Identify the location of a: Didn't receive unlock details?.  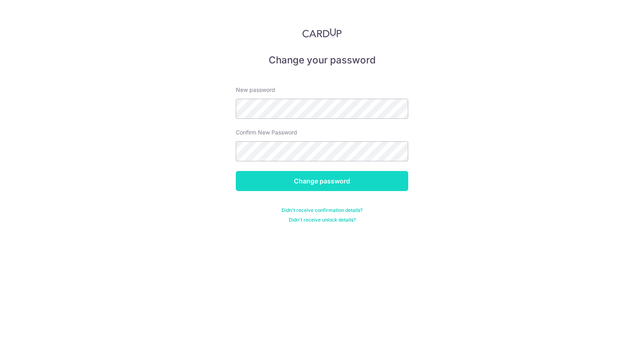
(322, 220).